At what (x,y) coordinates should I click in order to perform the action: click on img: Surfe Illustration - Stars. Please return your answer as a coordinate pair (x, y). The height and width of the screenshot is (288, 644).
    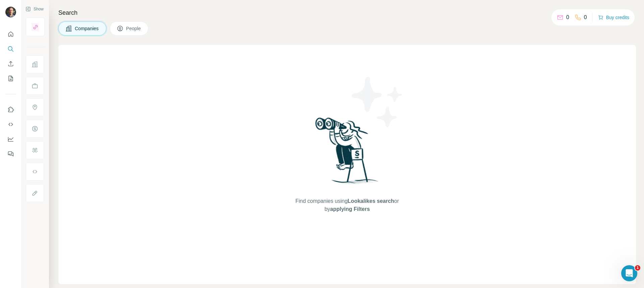
    Looking at the image, I should click on (378, 102).